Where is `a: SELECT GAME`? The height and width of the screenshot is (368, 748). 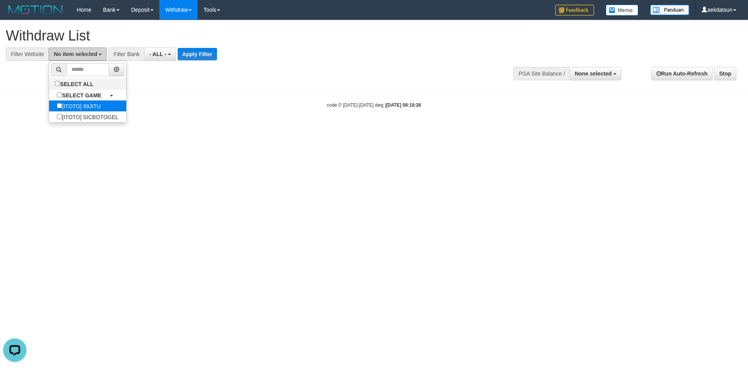 a: SELECT GAME is located at coordinates (88, 95).